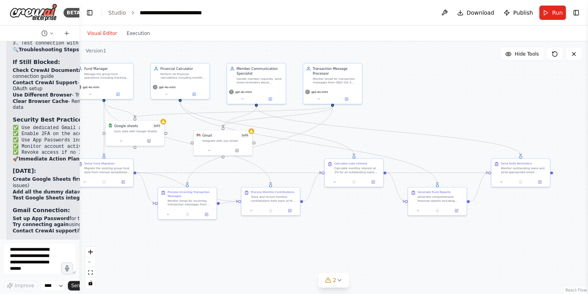 This screenshot has height=294, width=588. What do you see at coordinates (183, 75) in the screenshot?
I see `div: Perform all financial calculations including monthly interest computations at 2%, loan balances, ...` at bounding box center [183, 75].